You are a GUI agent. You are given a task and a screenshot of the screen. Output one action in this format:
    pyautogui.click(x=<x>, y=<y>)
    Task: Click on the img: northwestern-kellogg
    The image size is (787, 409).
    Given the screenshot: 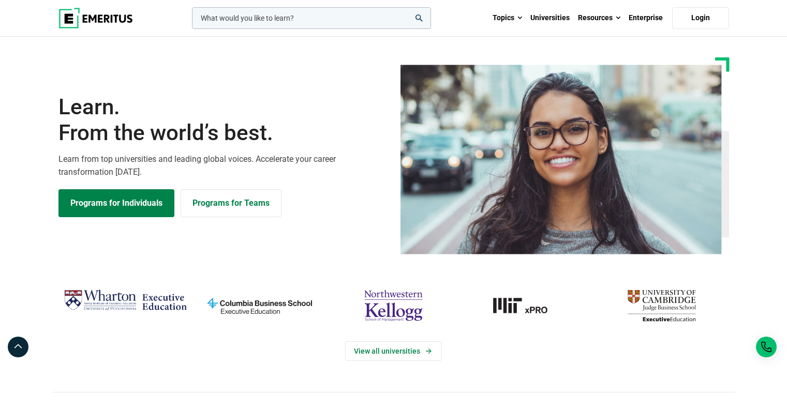 What is the action you would take?
    pyautogui.click(x=393, y=306)
    